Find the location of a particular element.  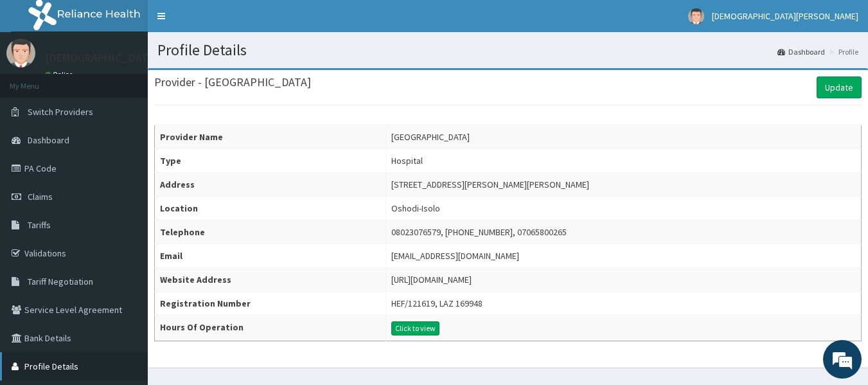

div: HEF/121619, LAZ 169948 is located at coordinates (437, 304).